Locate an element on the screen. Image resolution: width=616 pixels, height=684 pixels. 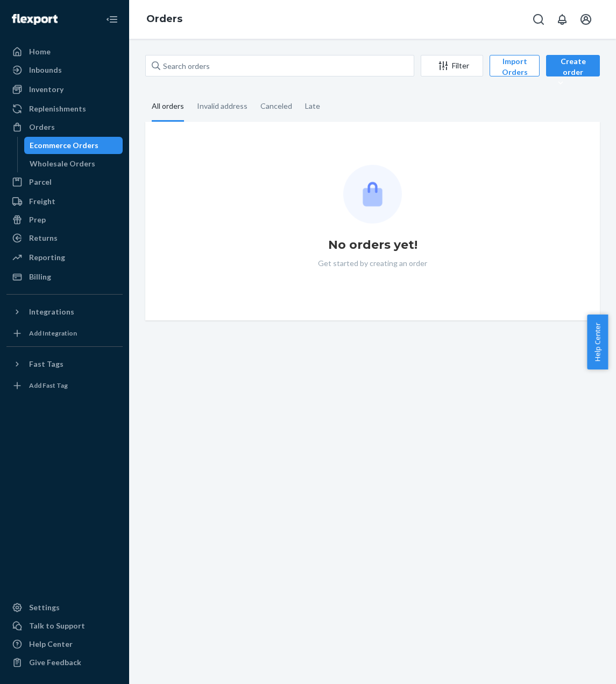
a: Reporting is located at coordinates (64, 258).